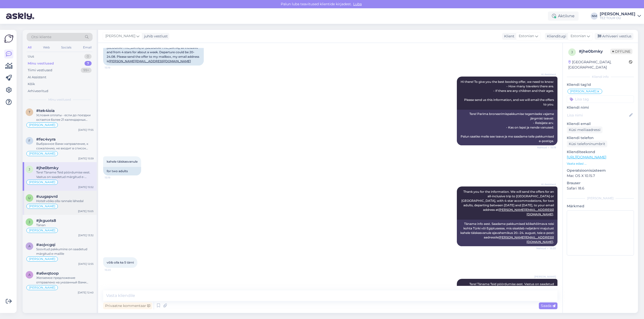 The width and height of the screenshot is (644, 319). I want to click on span: #aojvcgqi, so click(46, 245).